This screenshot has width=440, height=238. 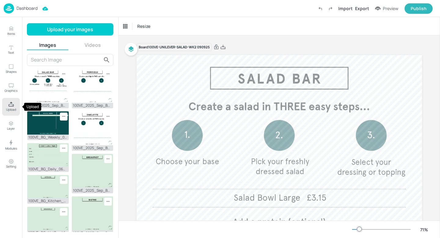 What do you see at coordinates (11, 126) in the screenshot?
I see `button: Layer` at bounding box center [11, 126].